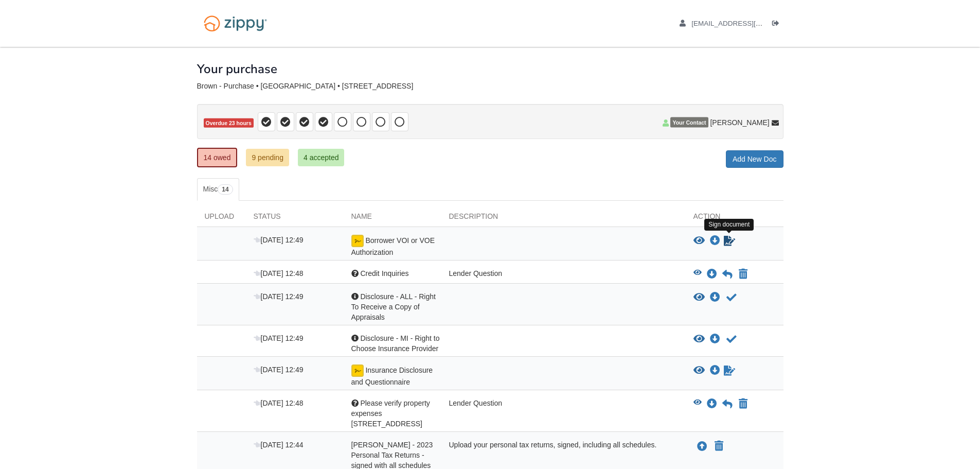  I want to click on button: View Disclosure - ALL - Right To Receive a Copy of Appraisals, so click(699, 298).